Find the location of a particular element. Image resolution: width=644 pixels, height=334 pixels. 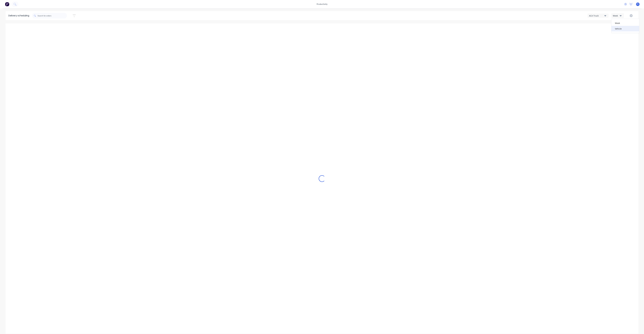

input: Search for orders is located at coordinates (52, 16).